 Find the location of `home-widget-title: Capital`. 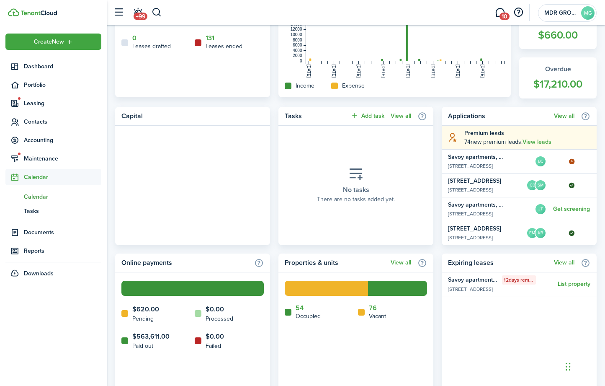

home-widget-title: Capital is located at coordinates (191, 116).